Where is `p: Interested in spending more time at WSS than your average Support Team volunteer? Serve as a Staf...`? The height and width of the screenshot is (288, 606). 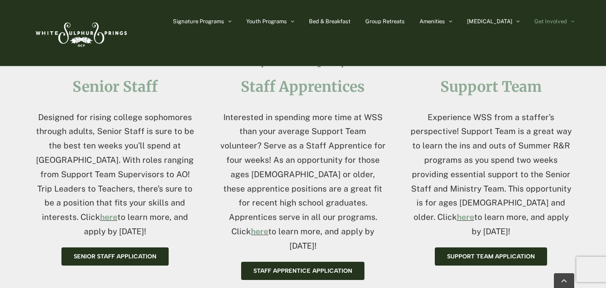
p: Interested in spending more time at WSS than your average Support Team volunteer? Serve as a Staf... is located at coordinates (303, 182).